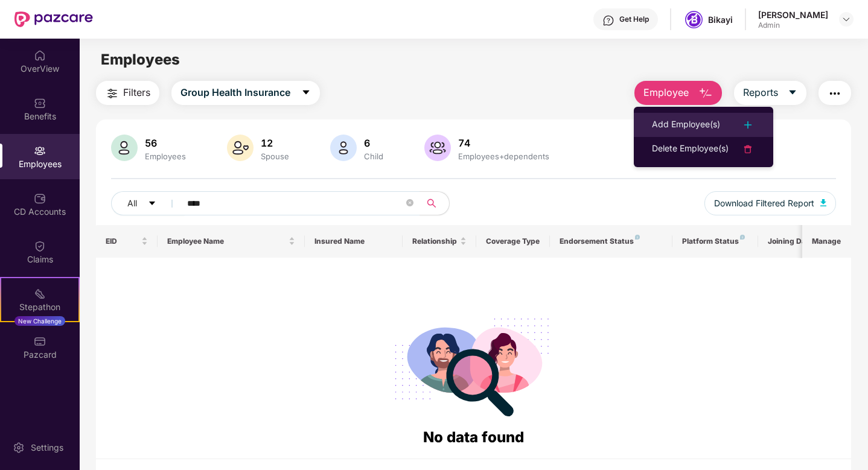 This screenshot has width=868, height=470. I want to click on img: svg+xml;base64,PHN2ZyBpZD0iRW1wbG95ZWVzIiB4bWxucz0iaHR0cDovL3d3dy53My5vcmcvMjAwMC9zdmciIHdpZHRoPS..., so click(40, 150).